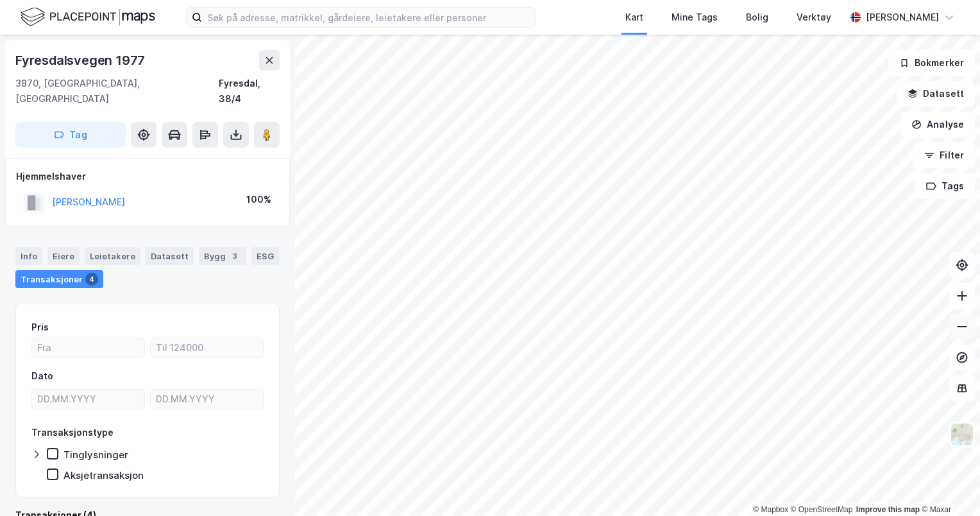 Image resolution: width=980 pixels, height=516 pixels. What do you see at coordinates (88, 17) in the screenshot?
I see `img: logo.f888ab2527a4732fd821a326f86c7f29.svg` at bounding box center [88, 17].